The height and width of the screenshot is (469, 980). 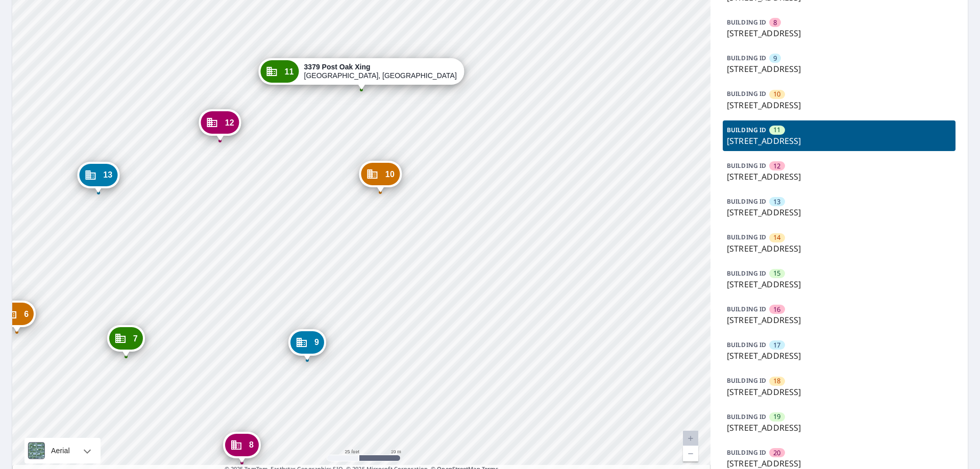 What do you see at coordinates (690, 454) in the screenshot?
I see `a: Current Level 20, Zoom Out` at bounding box center [690, 454].